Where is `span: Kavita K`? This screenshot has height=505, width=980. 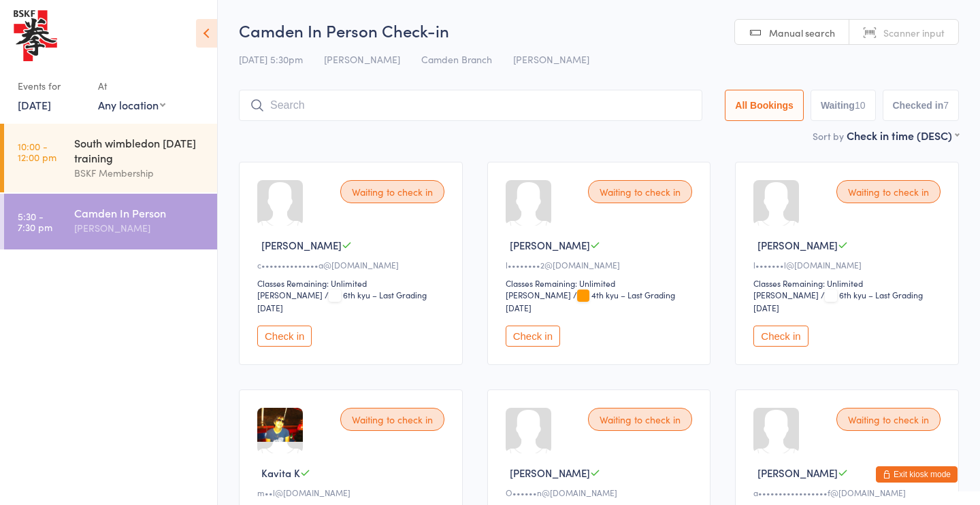 span: Kavita K is located at coordinates (280, 473).